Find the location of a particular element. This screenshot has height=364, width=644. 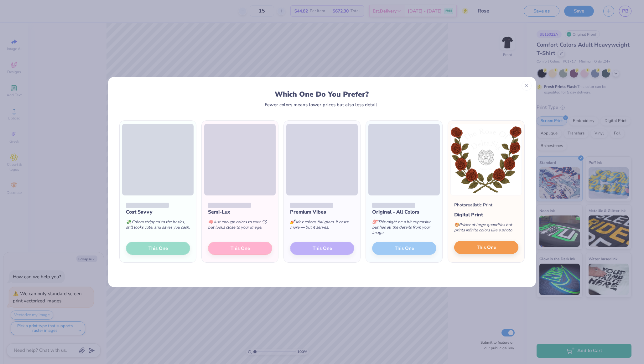

div: This might be a bit expensive but has all the details from your image. is located at coordinates (404, 229).